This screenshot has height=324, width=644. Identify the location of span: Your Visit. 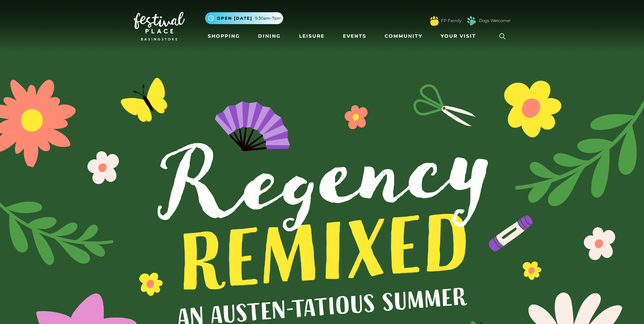
(459, 36).